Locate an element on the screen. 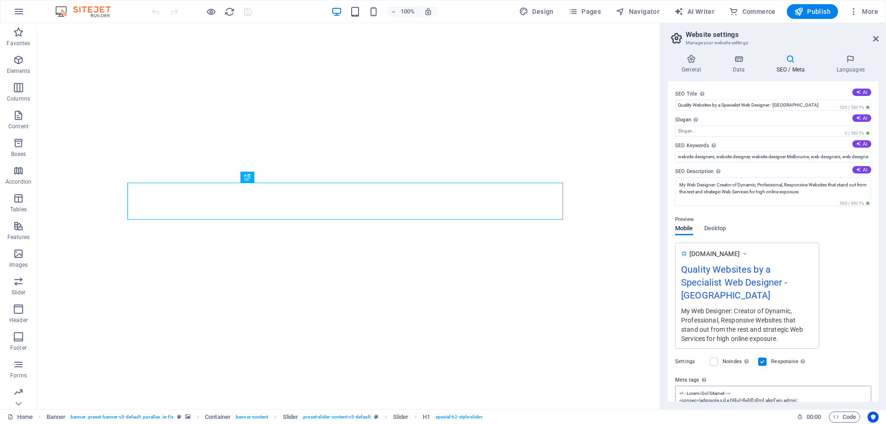  button: SEO Title is located at coordinates (862, 92).